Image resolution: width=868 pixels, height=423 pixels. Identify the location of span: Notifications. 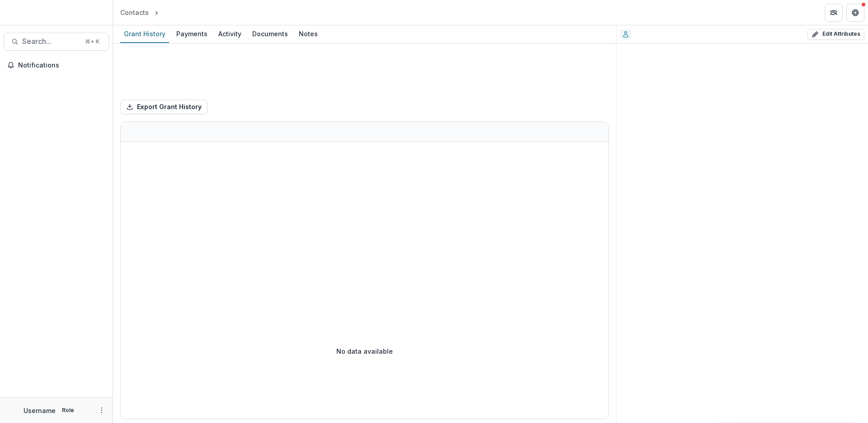
(62, 65).